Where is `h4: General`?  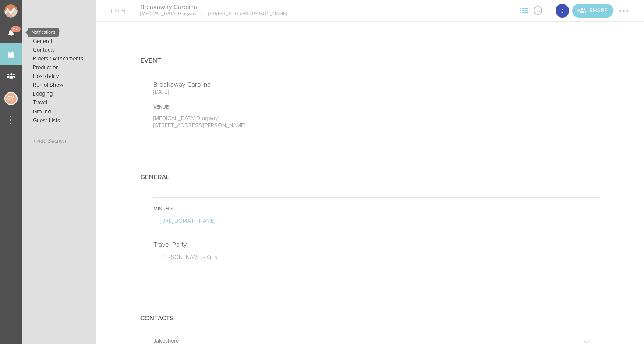 h4: General is located at coordinates (155, 177).